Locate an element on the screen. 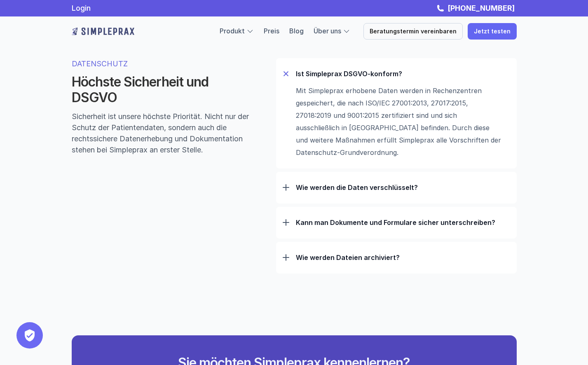  a: Über uns is located at coordinates (327, 31).